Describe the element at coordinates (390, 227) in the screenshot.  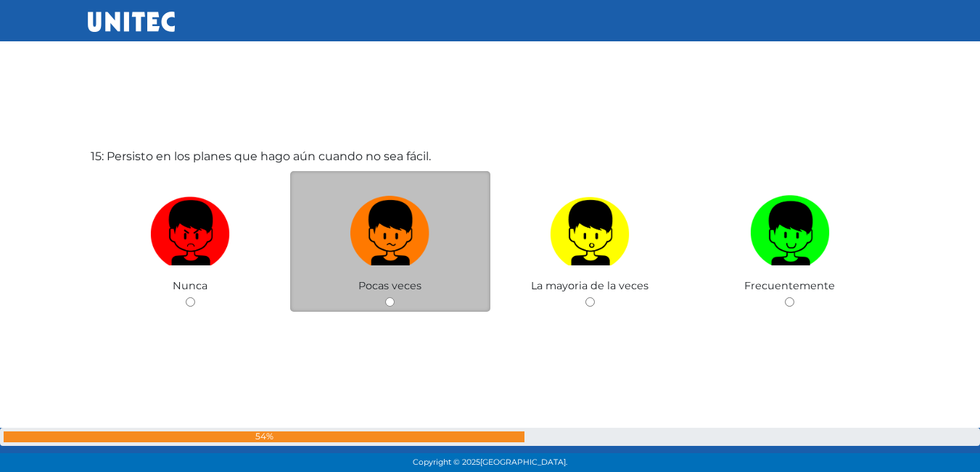
I see `img: Pocas veces` at that location.